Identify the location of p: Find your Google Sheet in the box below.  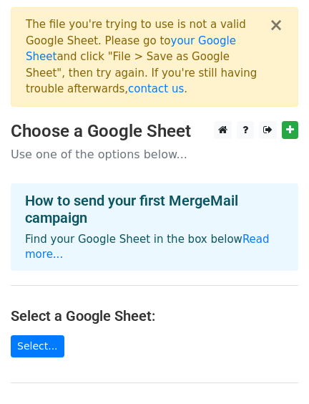
(155, 247).